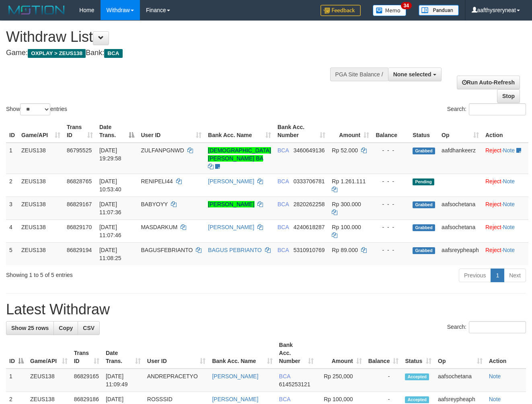 Image resolution: width=532 pixels, height=404 pixels. Describe the element at coordinates (79, 150) in the screenshot. I see `span: 86795525` at that location.